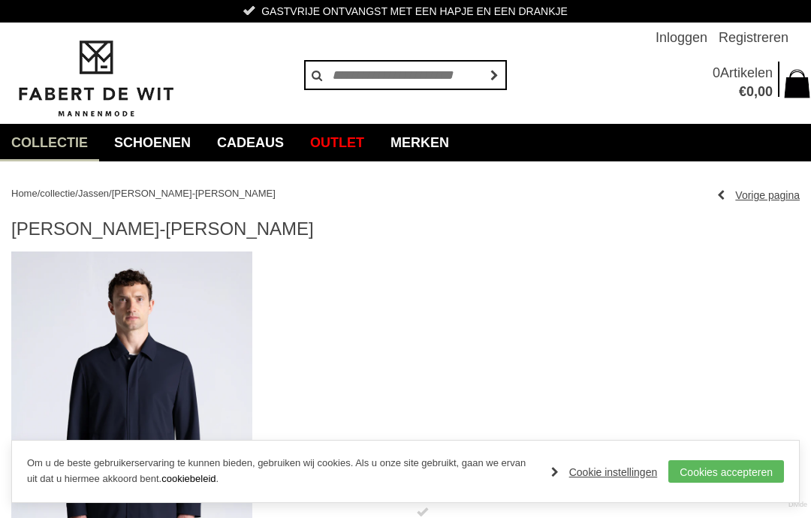 This screenshot has height=518, width=811. I want to click on span: Home, so click(24, 193).